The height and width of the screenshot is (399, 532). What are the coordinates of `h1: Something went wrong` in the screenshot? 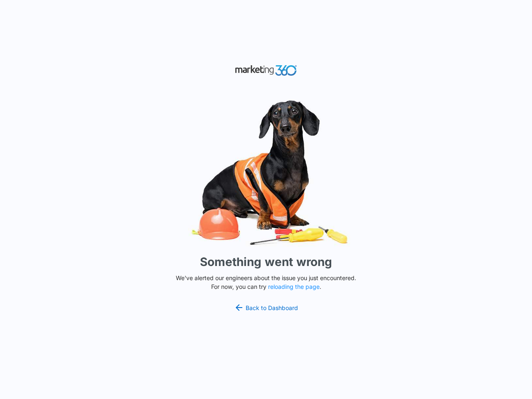 It's located at (266, 262).